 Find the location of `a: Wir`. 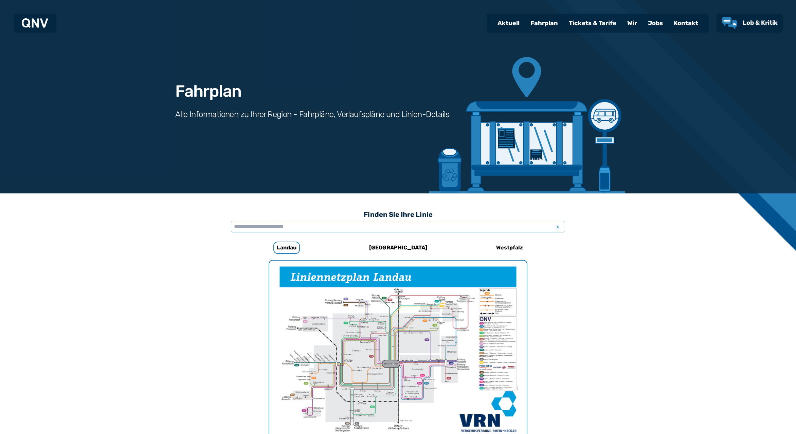

a: Wir is located at coordinates (632, 23).